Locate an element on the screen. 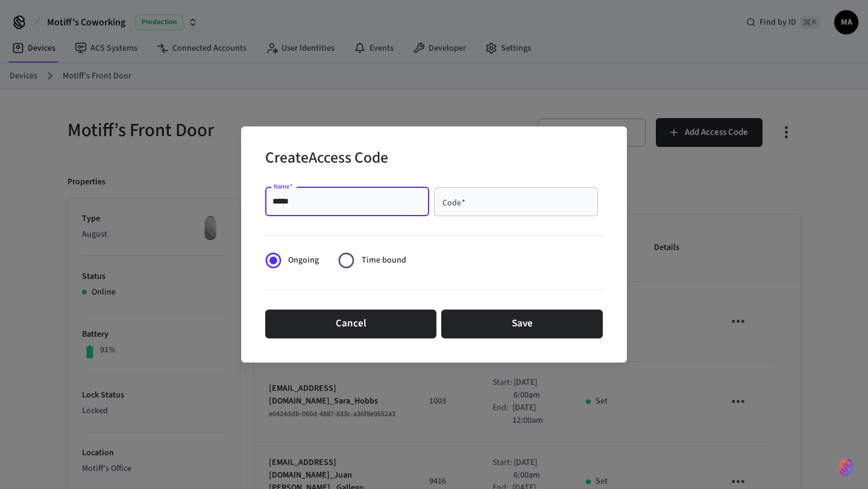  span: Time bound is located at coordinates (384, 261).